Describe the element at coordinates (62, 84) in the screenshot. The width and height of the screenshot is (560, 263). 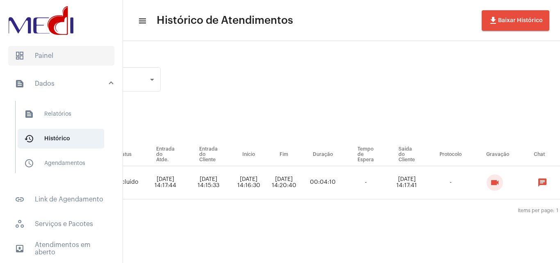
I see `mat-panel-title: Dados` at that location.